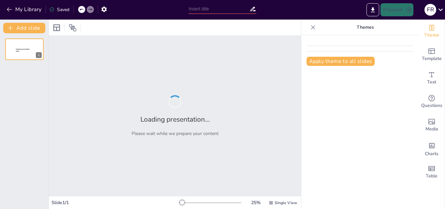  I want to click on button: Add slide, so click(24, 28).